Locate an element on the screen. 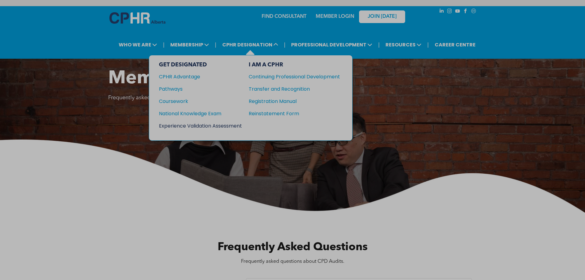 This screenshot has width=585, height=280. a: CPHR Advantage is located at coordinates (200, 77).